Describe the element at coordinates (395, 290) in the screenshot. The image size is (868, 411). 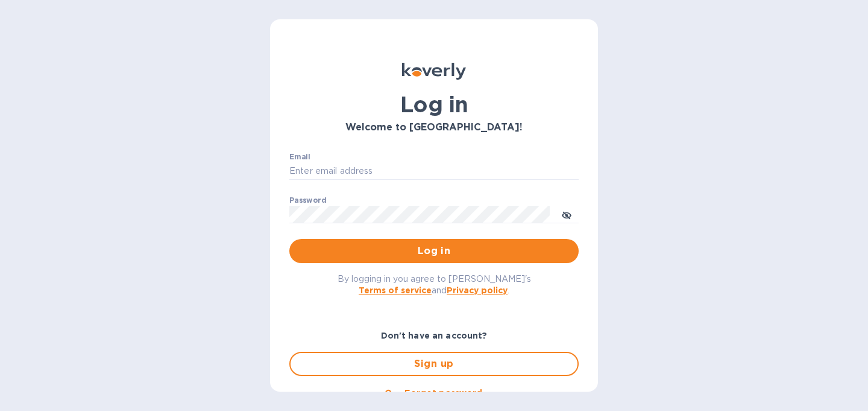
I see `a: Terms of service` at that location.